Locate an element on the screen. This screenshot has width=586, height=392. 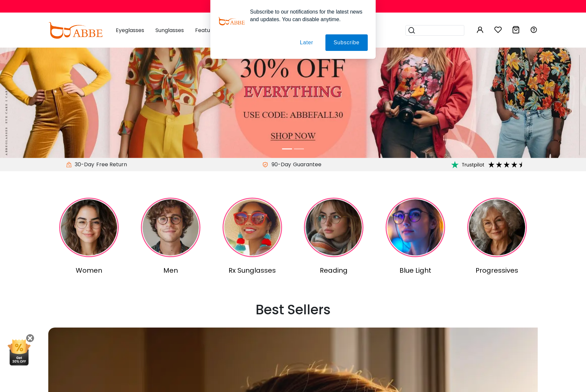
a: Progressives is located at coordinates (496, 236).